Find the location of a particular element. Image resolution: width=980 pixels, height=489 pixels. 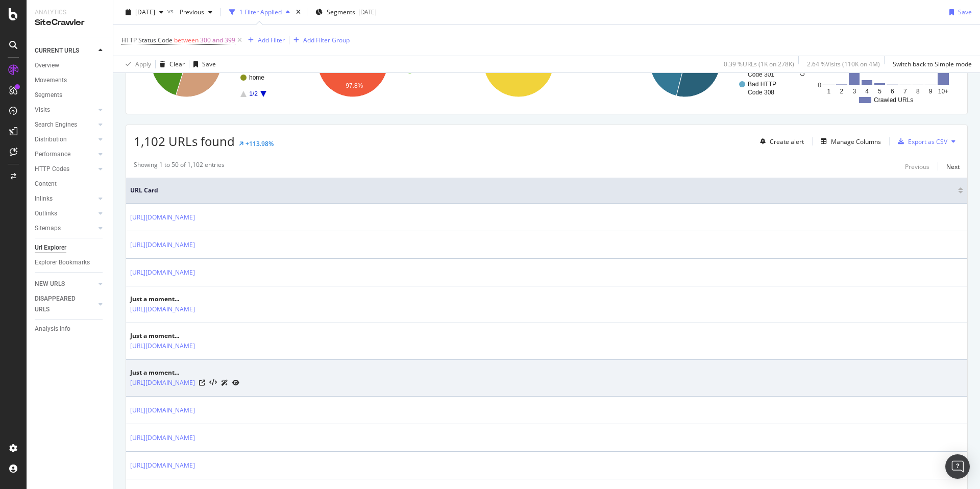

div: Url Explorer is located at coordinates (50, 248).